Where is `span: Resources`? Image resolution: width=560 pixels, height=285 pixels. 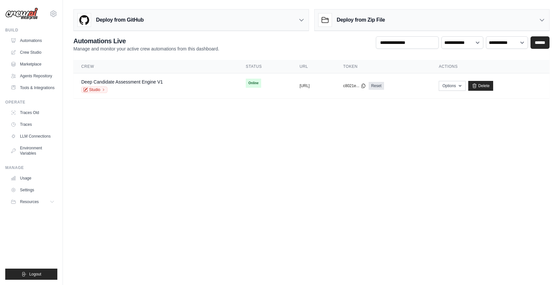
span: Resources is located at coordinates (29, 202).